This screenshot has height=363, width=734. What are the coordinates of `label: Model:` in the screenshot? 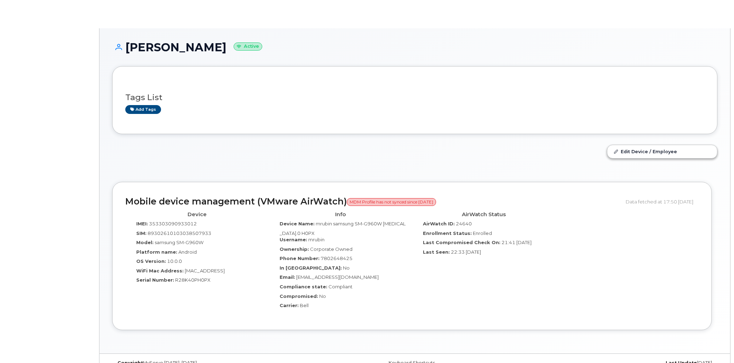 It's located at (145, 242).